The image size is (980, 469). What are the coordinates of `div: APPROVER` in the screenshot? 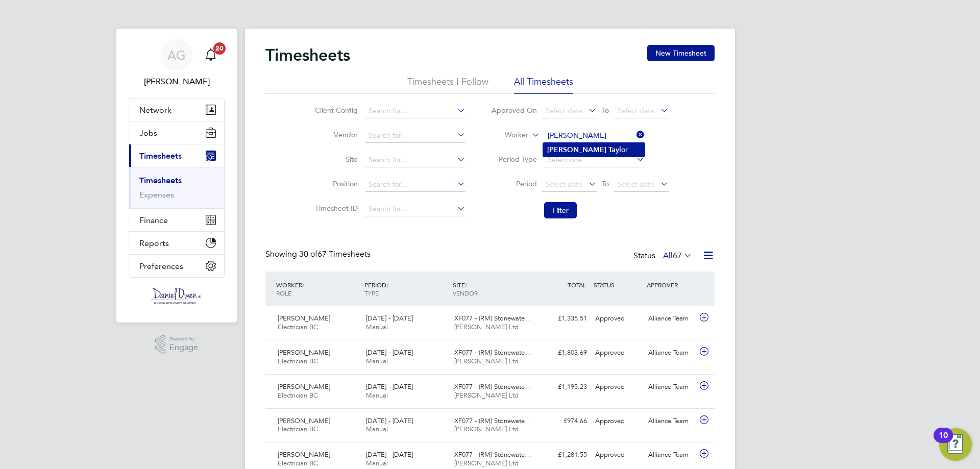 It's located at (671, 285).